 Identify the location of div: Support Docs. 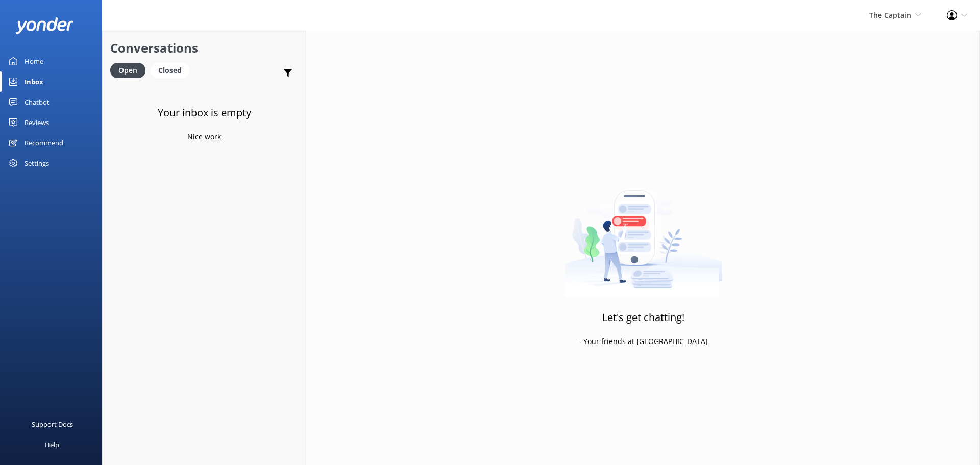
(52, 424).